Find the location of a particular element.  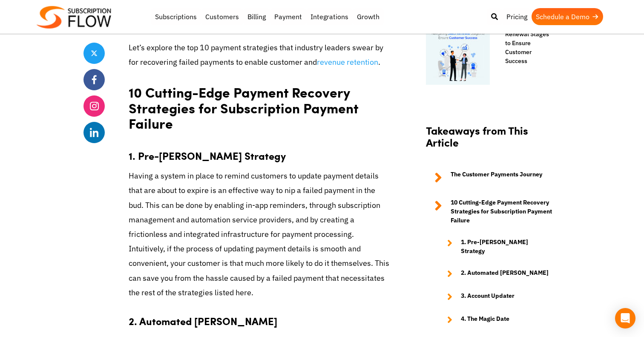

a: Integrations is located at coordinates (329, 17).